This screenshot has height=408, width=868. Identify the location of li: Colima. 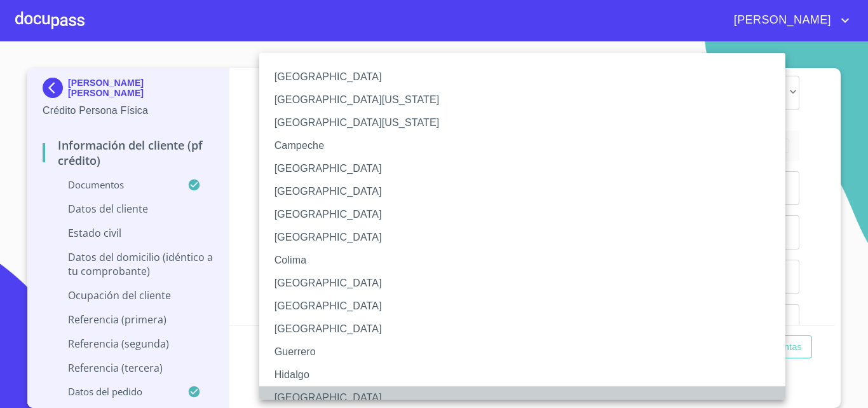
(526, 260).